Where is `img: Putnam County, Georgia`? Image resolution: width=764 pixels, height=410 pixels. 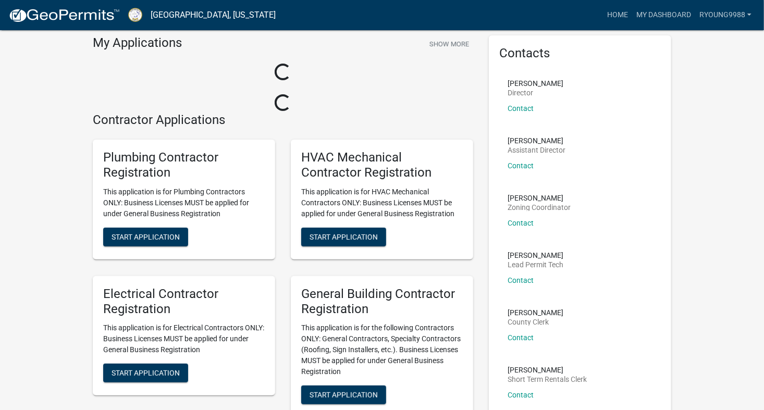
img: Putnam County, Georgia is located at coordinates (135, 15).